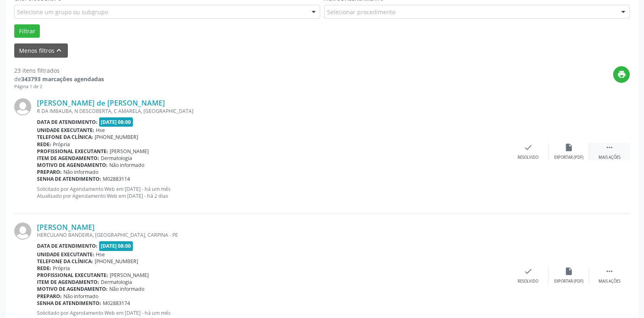 The height and width of the screenshot is (318, 644). Describe the element at coordinates (63, 79) in the screenshot. I see `strong: 343793 marcações agendadas` at that location.